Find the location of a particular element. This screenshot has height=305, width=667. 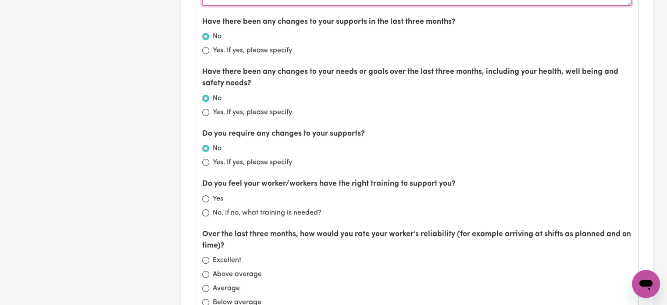

label: No. If no, what training is needed? is located at coordinates (267, 213).